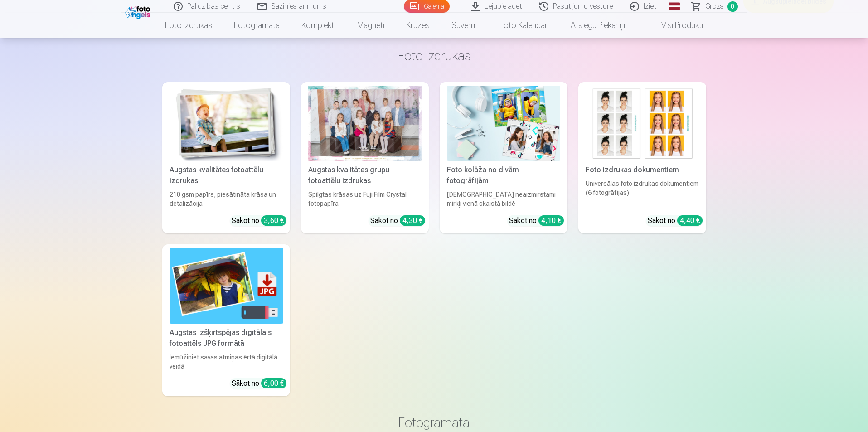  What do you see at coordinates (418, 25) in the screenshot?
I see `a: Krūzes` at bounding box center [418, 25].